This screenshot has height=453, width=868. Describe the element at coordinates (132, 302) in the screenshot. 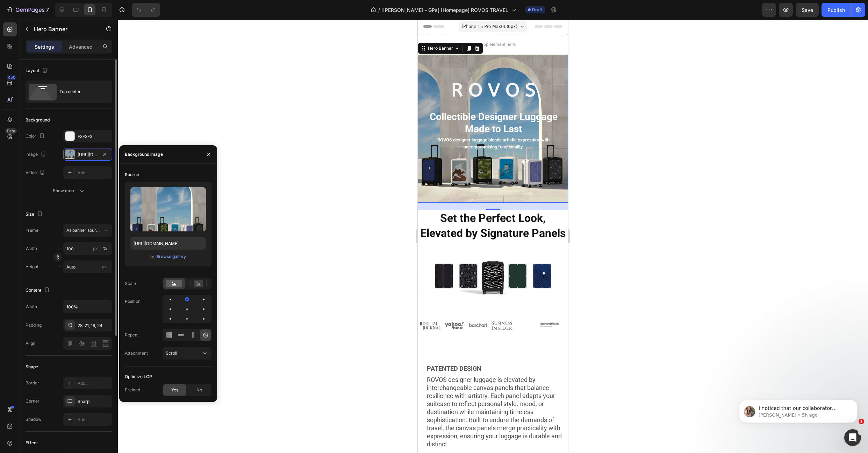

I see `div: Position` at that location.